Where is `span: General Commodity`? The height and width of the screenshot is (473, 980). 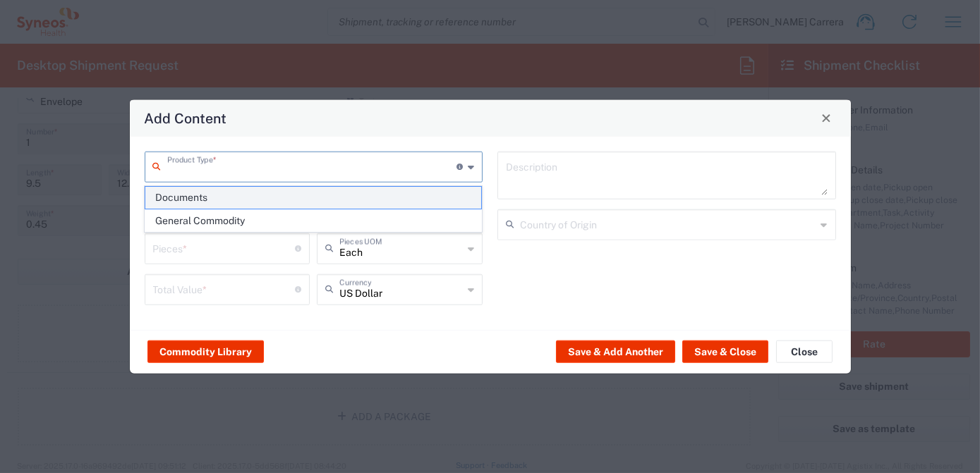
span: General Commodity is located at coordinates (313, 221).